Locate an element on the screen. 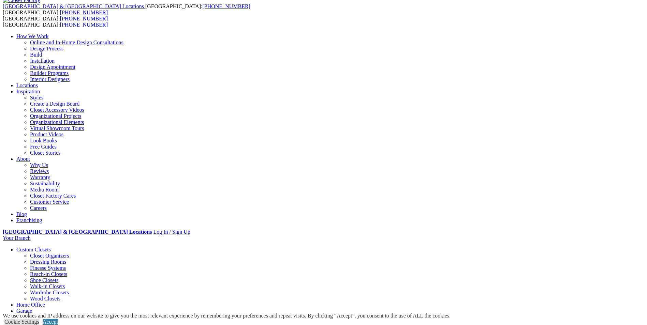 Image resolution: width=647 pixels, height=325 pixels. a: Reach-in Closets is located at coordinates (48, 274).